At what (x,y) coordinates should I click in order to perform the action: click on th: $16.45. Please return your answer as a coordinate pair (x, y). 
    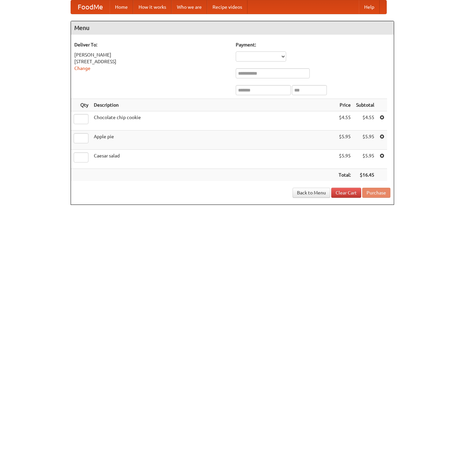
    Looking at the image, I should click on (365, 175).